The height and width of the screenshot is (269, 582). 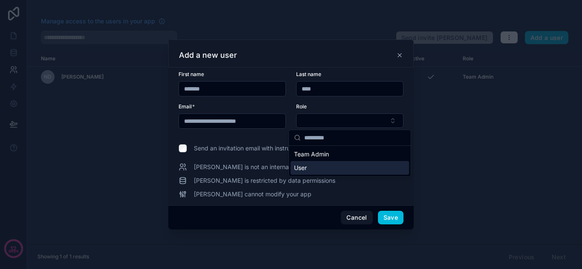 What do you see at coordinates (185, 106) in the screenshot?
I see `span: Email` at bounding box center [185, 106].